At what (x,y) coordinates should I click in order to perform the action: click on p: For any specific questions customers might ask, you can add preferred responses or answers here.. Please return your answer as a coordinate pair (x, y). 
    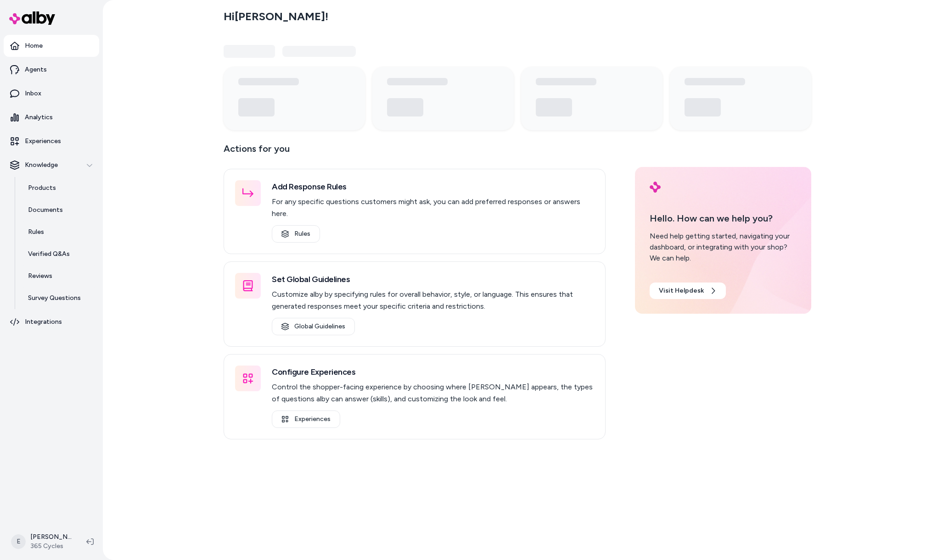
    Looking at the image, I should click on (433, 207).